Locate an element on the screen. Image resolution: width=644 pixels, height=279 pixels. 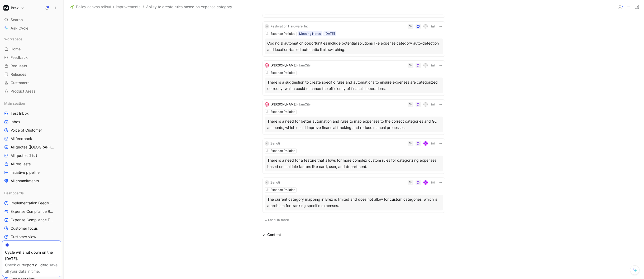
button: Load 10 more is located at coordinates (276, 220).